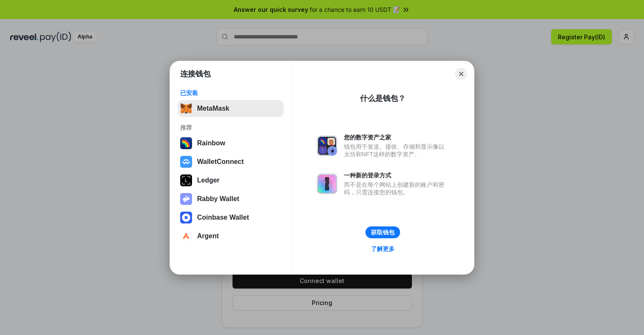 This screenshot has height=335, width=644. What do you see at coordinates (196, 74) in the screenshot?
I see `h1: 连接钱包` at bounding box center [196, 74].